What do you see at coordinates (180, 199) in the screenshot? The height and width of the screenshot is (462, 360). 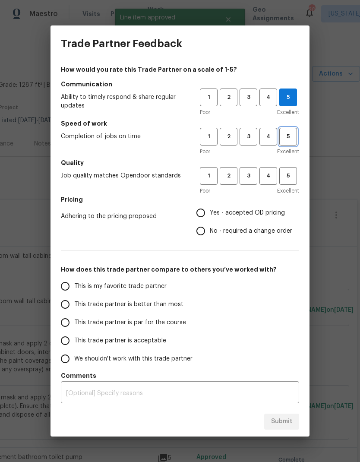 I see `h5: Pricing` at bounding box center [180, 199].